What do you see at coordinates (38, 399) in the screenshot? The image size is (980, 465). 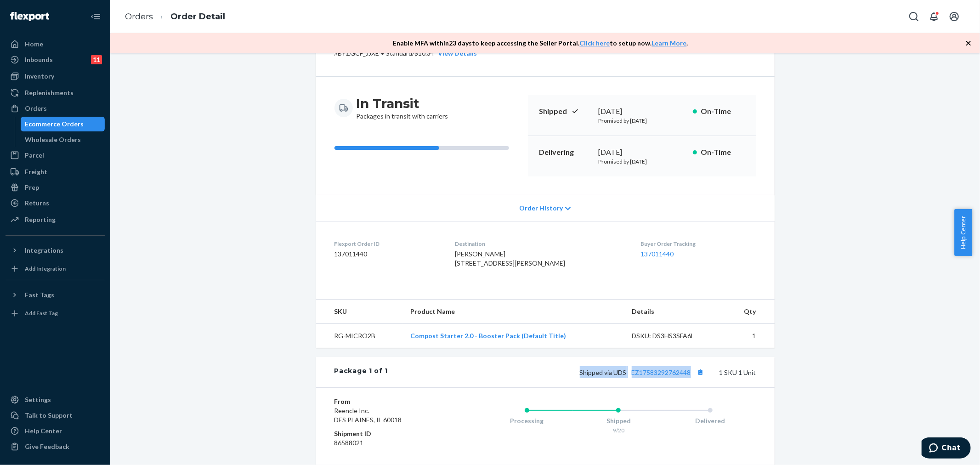 I see `div: Settings` at bounding box center [38, 399].